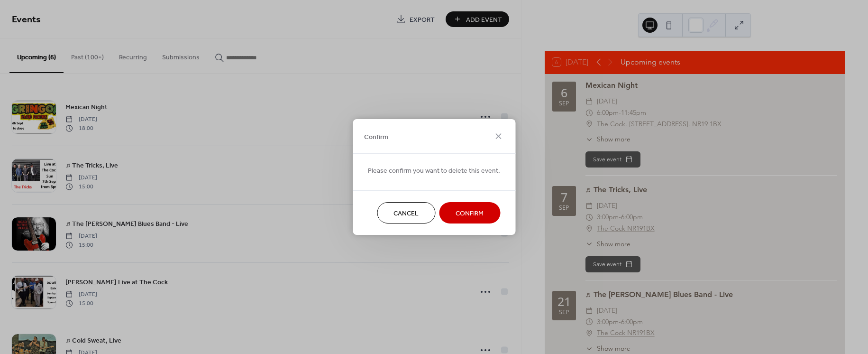  What do you see at coordinates (406, 213) in the screenshot?
I see `span: Cancel` at bounding box center [406, 213].